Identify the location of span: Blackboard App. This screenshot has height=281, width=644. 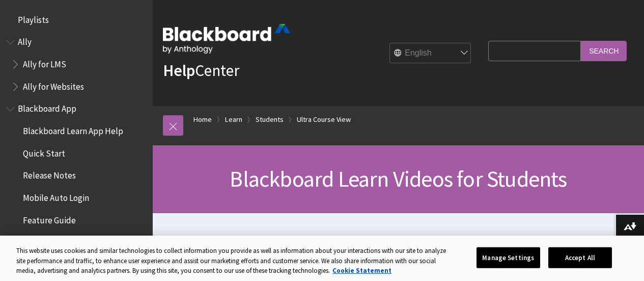
(47, 107).